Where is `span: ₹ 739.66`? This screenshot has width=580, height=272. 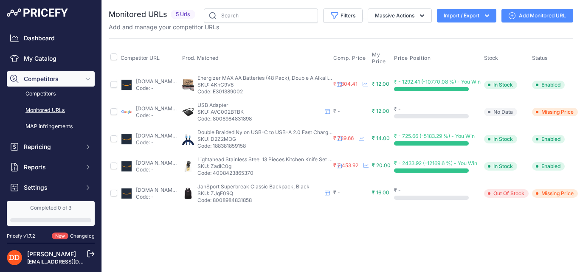 span: ₹ 739.66 is located at coordinates (344, 138).